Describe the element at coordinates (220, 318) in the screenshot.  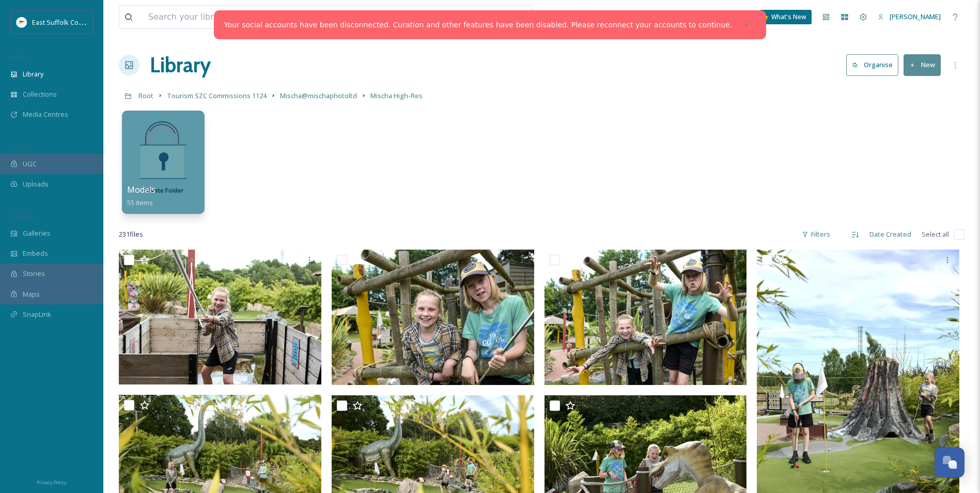
I see `img: UffordGolf_MischaPhotoLtd_0625(13)` at that location.